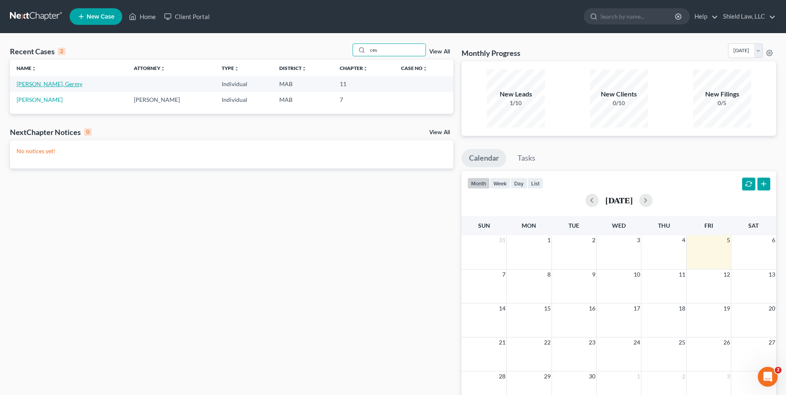  I want to click on a: Nameunfold_more, so click(27, 68).